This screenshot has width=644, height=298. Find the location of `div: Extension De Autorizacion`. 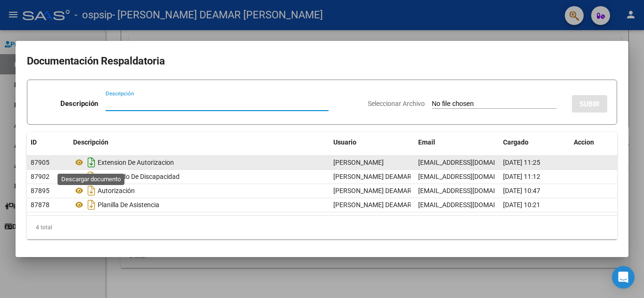

div: Extension De Autorizacion is located at coordinates (199, 163).